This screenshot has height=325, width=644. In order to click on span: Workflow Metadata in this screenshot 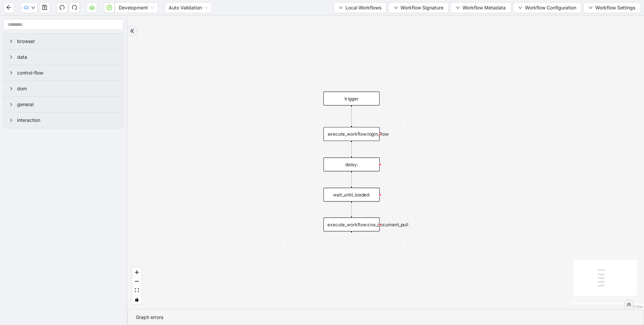, I will do `click(484, 8)`.